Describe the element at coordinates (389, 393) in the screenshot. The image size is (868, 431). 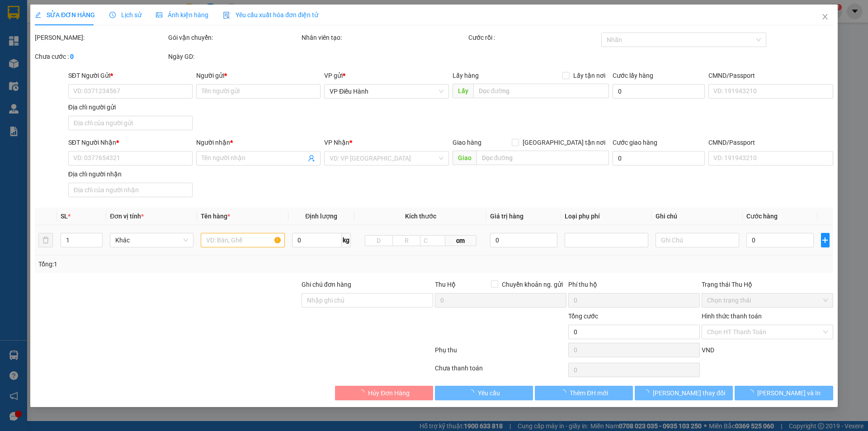
I see `span: Hủy Đơn Hàng` at that location.